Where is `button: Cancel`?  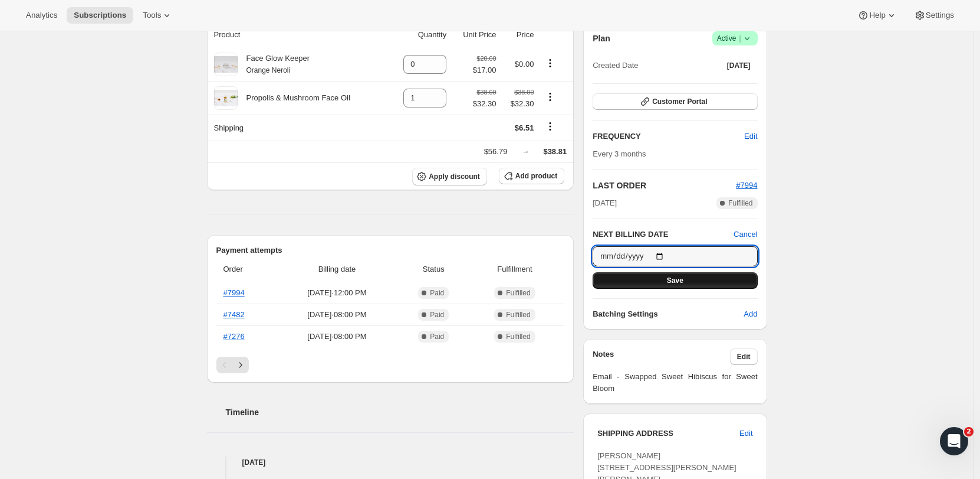 button: Cancel is located at coordinates (746, 235).